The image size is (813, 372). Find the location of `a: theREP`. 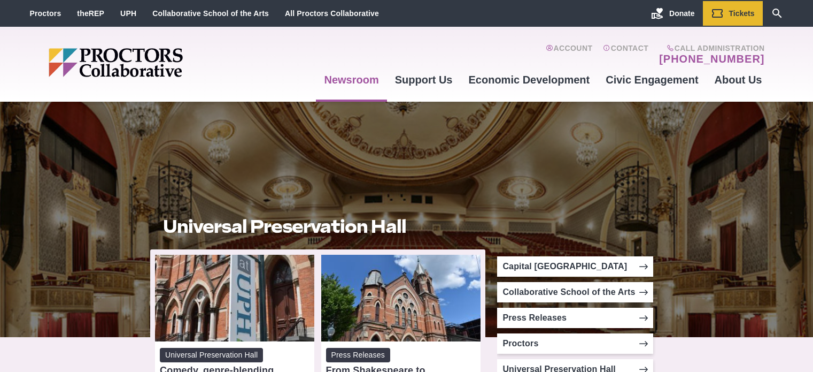

a: theREP is located at coordinates (90, 13).